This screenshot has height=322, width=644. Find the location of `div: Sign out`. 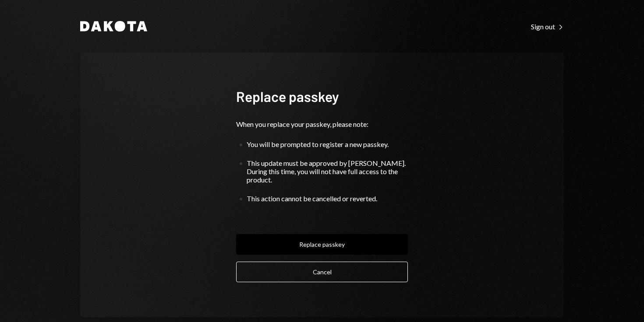

div: Sign out is located at coordinates (547, 27).